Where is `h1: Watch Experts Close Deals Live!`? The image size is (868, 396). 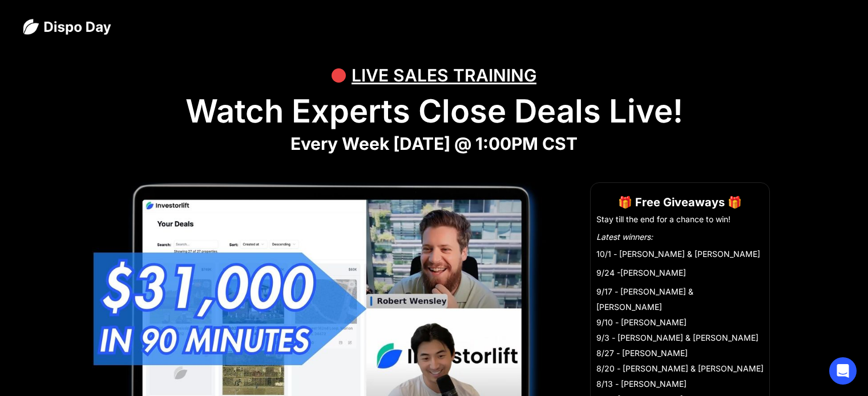 h1: Watch Experts Close Deals Live! is located at coordinates (433, 111).